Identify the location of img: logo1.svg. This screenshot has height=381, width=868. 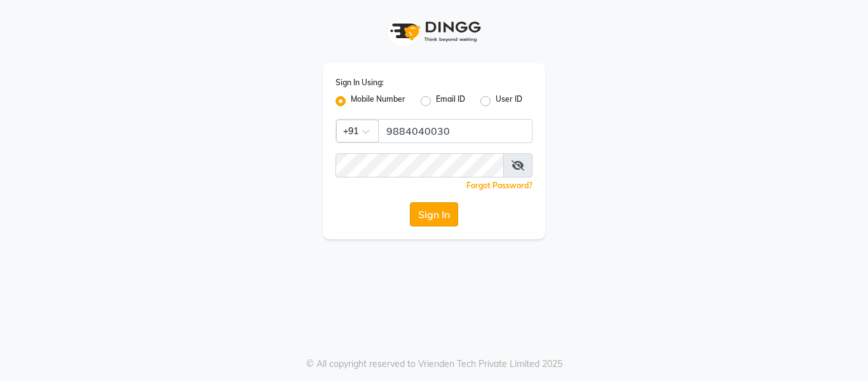
(434, 31).